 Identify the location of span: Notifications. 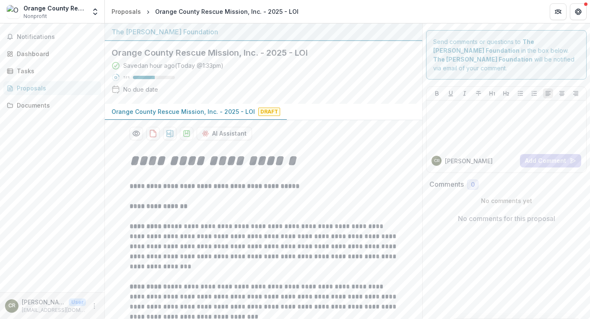
(57, 37).